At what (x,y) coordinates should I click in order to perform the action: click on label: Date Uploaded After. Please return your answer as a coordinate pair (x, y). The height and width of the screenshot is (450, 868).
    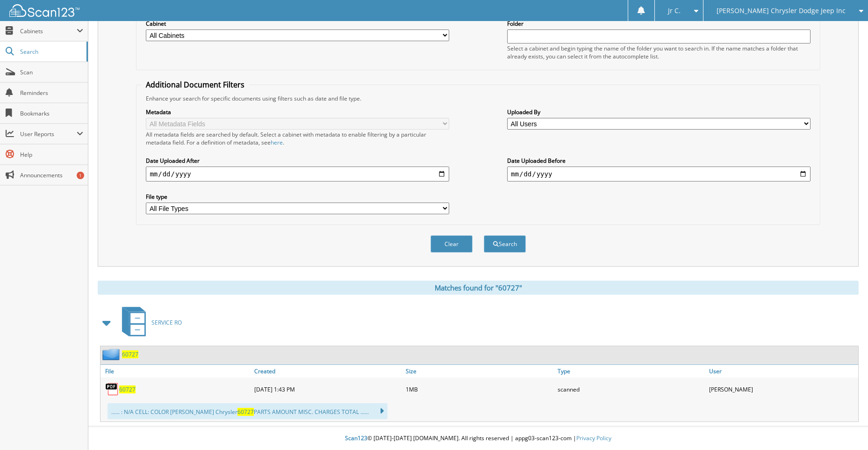
    Looking at the image, I should click on (297, 160).